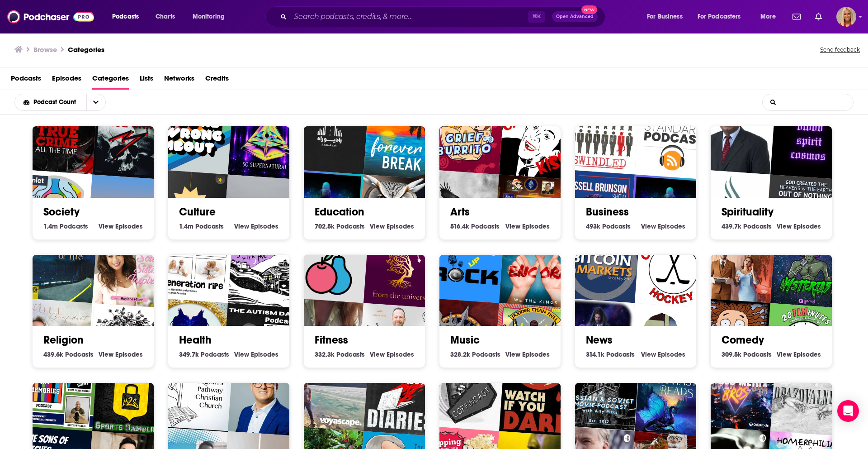 The height and width of the screenshot is (449, 868). I want to click on a: Networks, so click(179, 80).